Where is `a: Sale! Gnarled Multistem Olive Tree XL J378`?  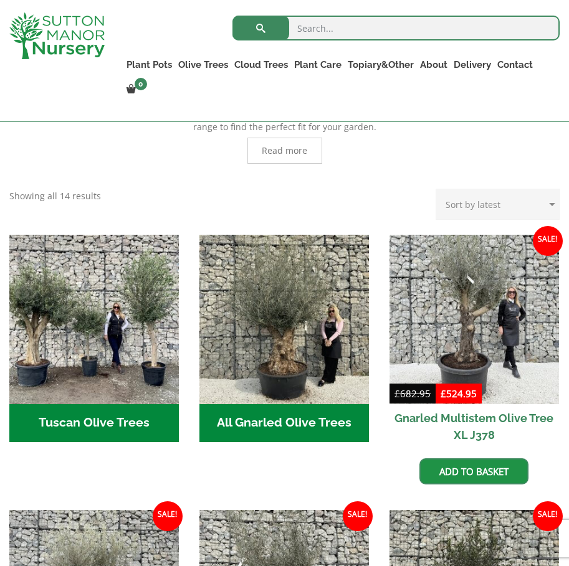
a: Sale! Gnarled Multistem Olive Tree XL J378 is located at coordinates (474, 342).